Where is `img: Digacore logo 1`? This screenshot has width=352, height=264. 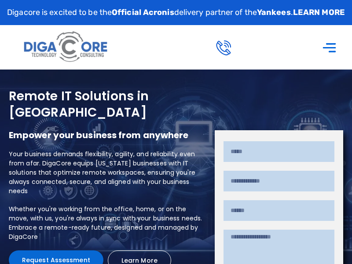 img: Digacore logo 1 is located at coordinates (66, 47).